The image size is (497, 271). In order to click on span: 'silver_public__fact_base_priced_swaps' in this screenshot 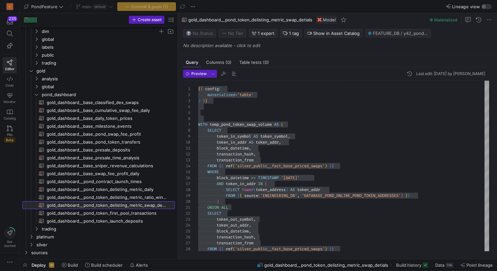, I will do `click(280, 249)`.